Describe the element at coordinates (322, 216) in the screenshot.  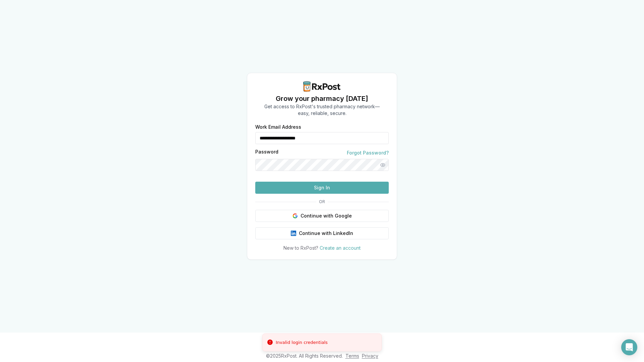
I see `button: Continue with Google` at that location.